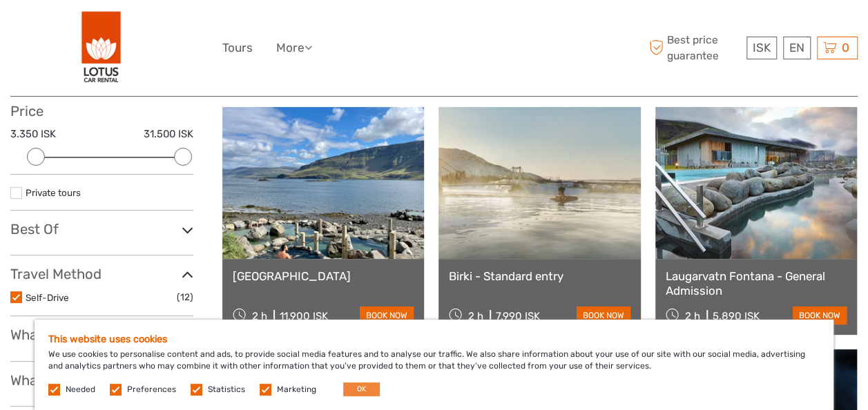  I want to click on span: ISK, so click(761, 47).